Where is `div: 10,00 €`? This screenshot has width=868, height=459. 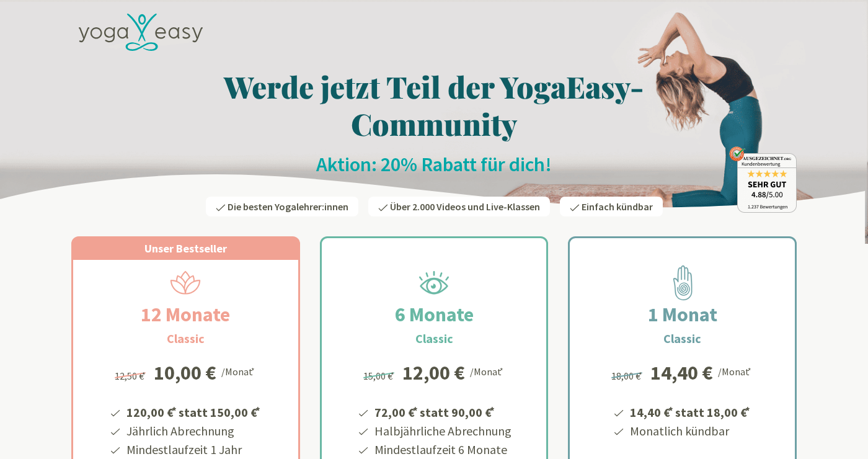
div: 10,00 € is located at coordinates (185, 373).